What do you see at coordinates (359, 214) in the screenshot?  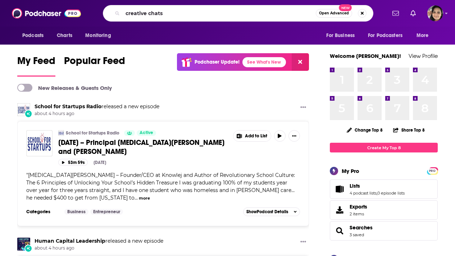 I see `span: 2 items` at bounding box center [359, 214].